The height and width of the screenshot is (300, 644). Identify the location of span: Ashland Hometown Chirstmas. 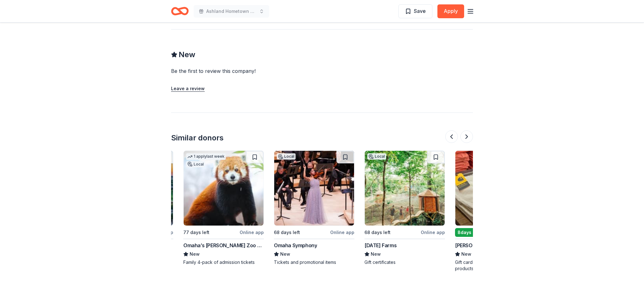
(232, 11).